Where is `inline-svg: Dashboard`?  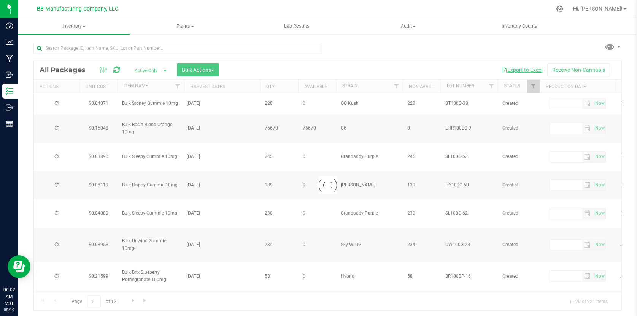
inline-svg: Dashboard is located at coordinates (10, 26).